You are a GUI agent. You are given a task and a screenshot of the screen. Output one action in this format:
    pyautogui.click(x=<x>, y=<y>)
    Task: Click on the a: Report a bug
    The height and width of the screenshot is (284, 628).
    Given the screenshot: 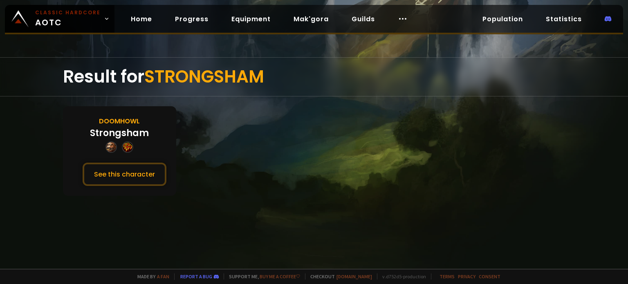 What is the action you would take?
    pyautogui.click(x=196, y=276)
    